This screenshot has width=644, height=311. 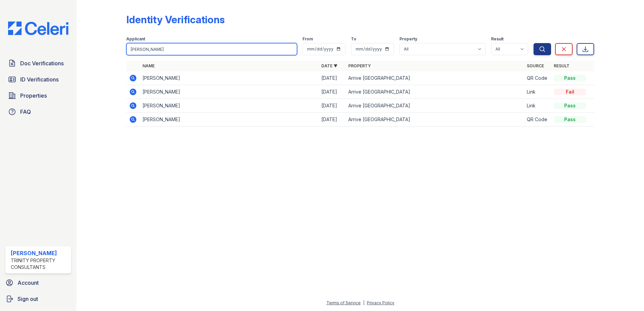 I want to click on a: ID Verifications, so click(x=38, y=79).